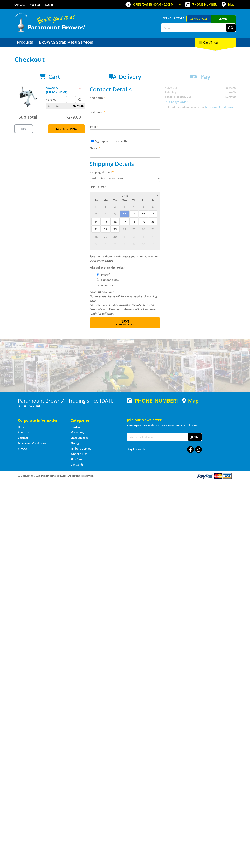 This screenshot has width=250, height=868. What do you see at coordinates (77, 427) in the screenshot?
I see `a: Go to the Hardware page` at bounding box center [77, 427].